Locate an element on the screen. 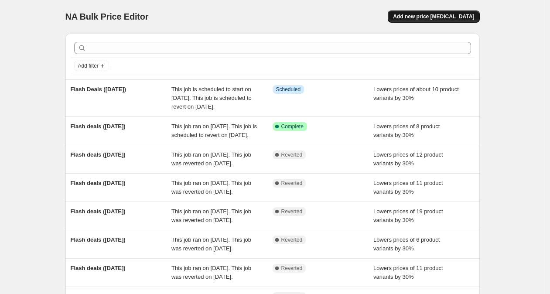  span: Lowers prices of about 10 product variants by 30% is located at coordinates (416, 93).